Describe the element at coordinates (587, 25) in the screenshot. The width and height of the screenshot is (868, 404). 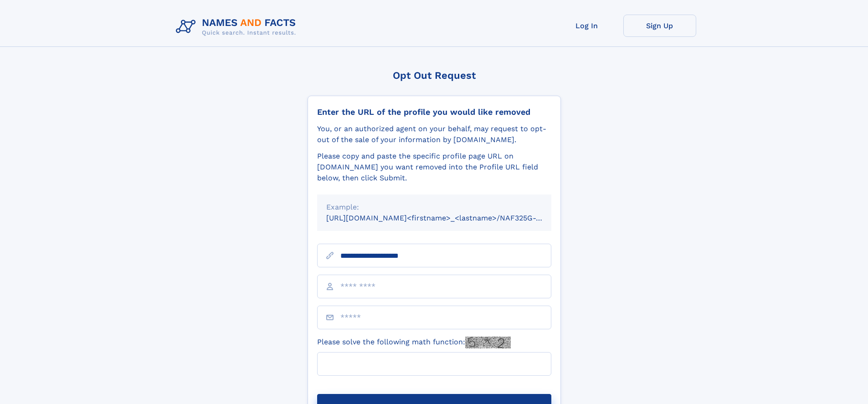
I see `a: Log In` at that location.